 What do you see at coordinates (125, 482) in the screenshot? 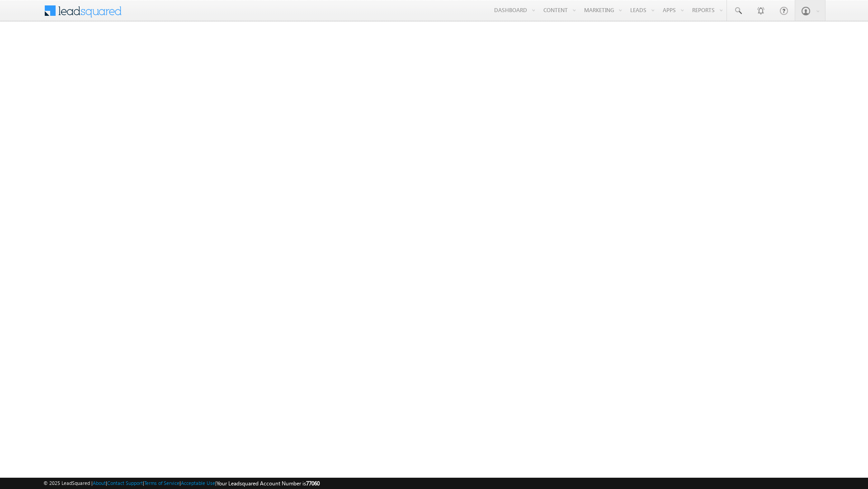
I see `a: Contact Support` at bounding box center [125, 482].